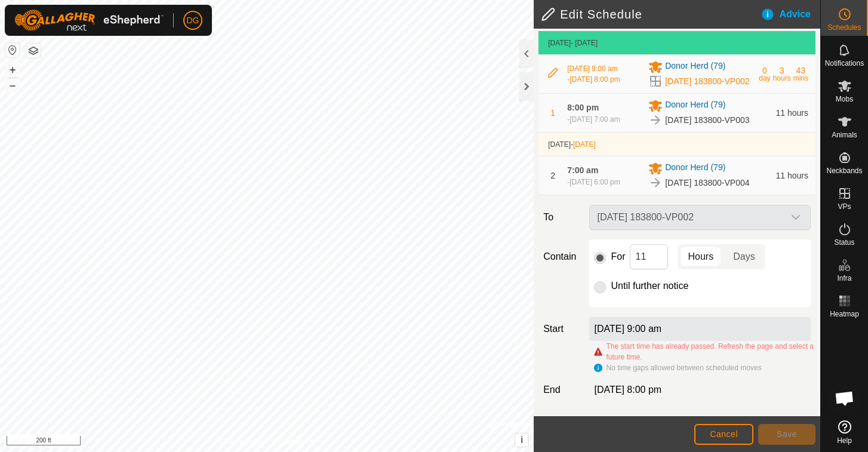  What do you see at coordinates (582, 108) in the screenshot?
I see `span: 8:00 pm` at bounding box center [582, 108].